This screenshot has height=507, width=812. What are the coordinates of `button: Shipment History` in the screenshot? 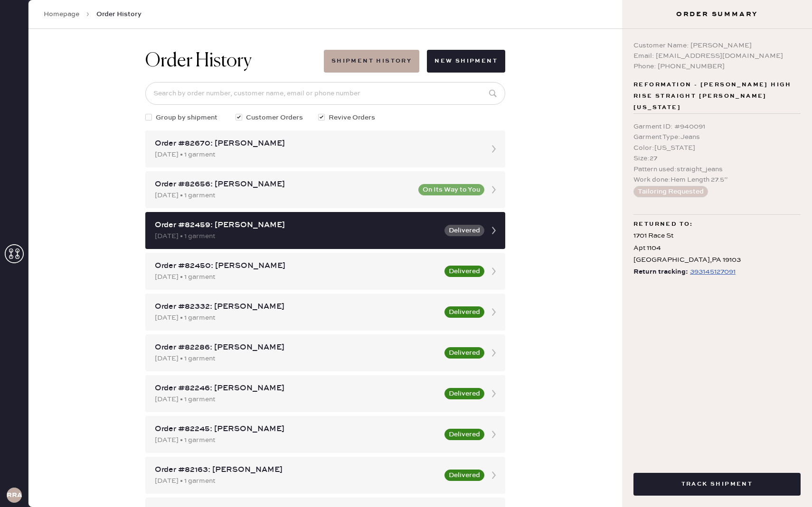 It's located at (371, 61).